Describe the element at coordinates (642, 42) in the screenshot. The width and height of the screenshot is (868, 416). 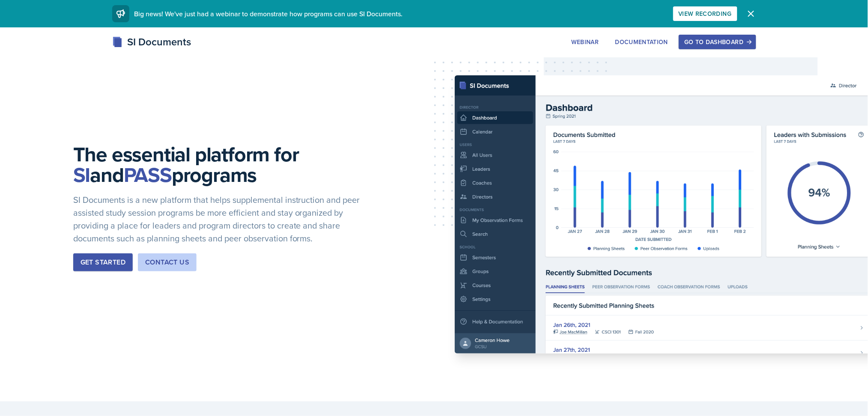
I see `button: Documentation` at that location.